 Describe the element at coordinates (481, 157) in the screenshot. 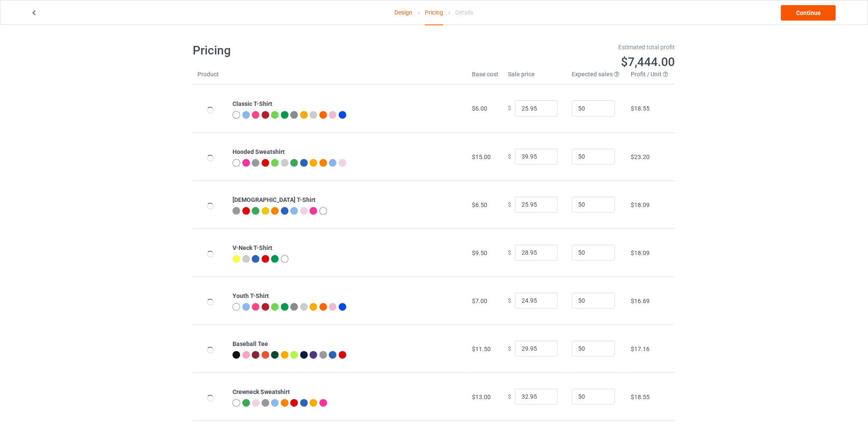

I see `span: $15.00` at that location.